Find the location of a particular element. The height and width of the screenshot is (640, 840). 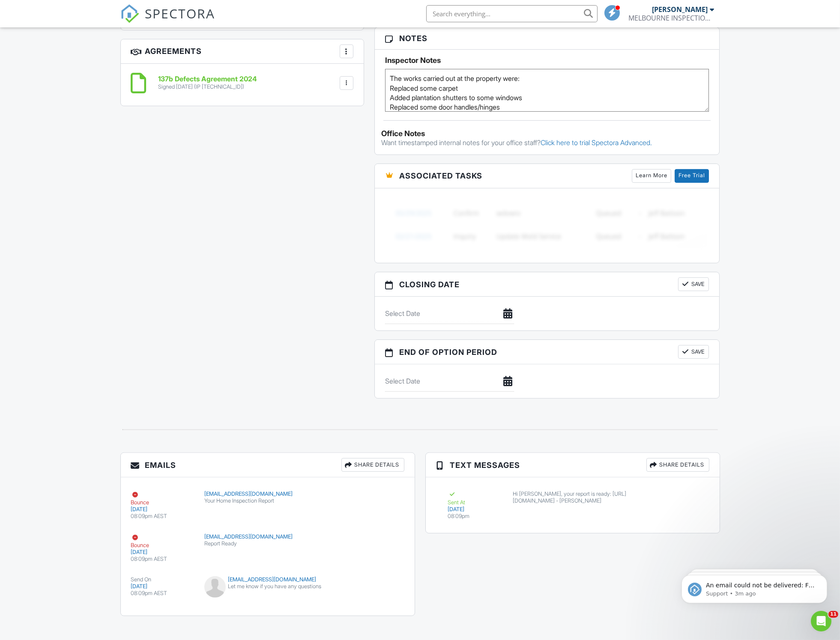

p: Want timestamped internal notes for your office staff? is located at coordinates (547, 143).